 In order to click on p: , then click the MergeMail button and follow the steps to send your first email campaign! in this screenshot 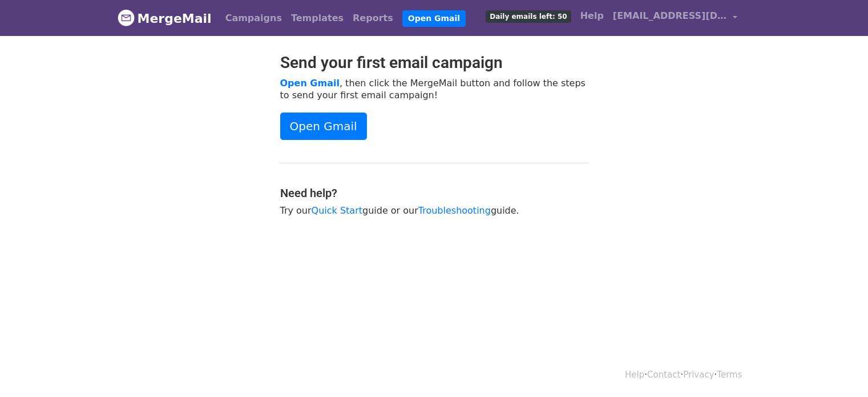, I will do `click(434, 89)`.